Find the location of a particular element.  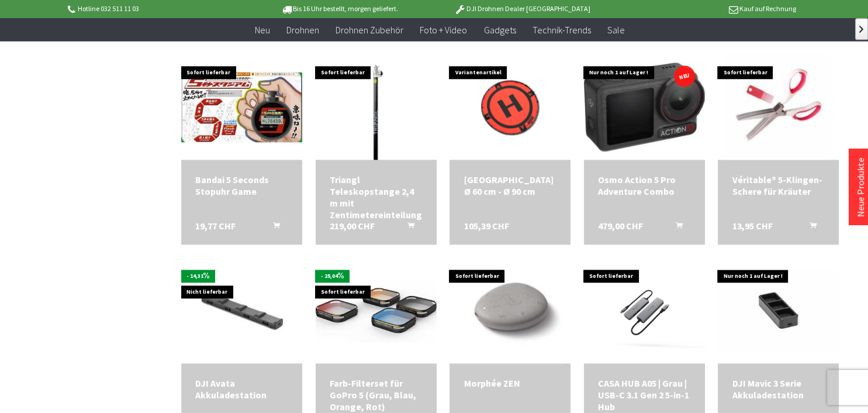

a: Véritable® 5-Klingen-Schere für Kräuter 13,95 CHF In den Warenkorb is located at coordinates (778, 186).